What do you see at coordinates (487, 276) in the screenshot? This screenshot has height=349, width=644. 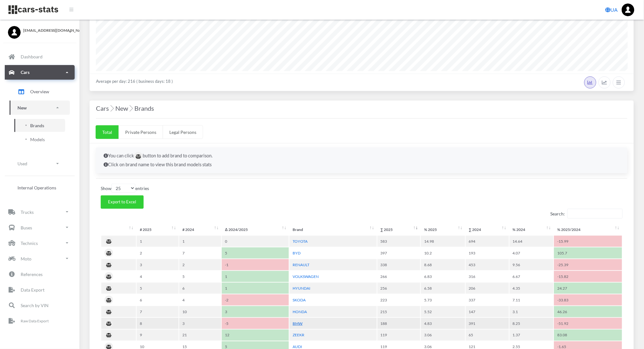 I see `td: 316` at bounding box center [487, 276].